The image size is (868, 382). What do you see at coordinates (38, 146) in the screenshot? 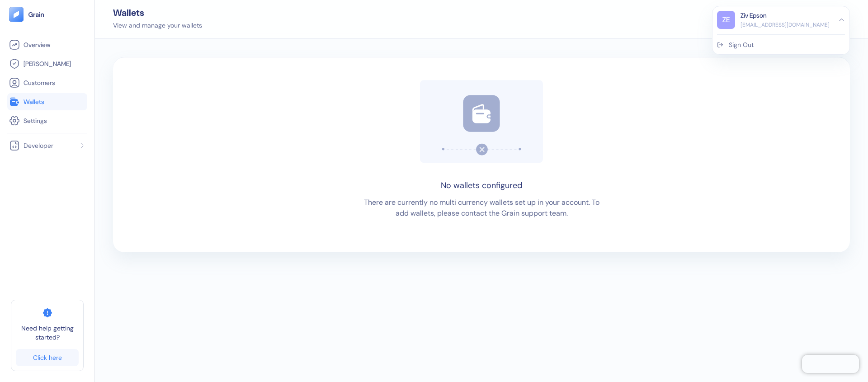
I see `span: Developer` at bounding box center [38, 146].